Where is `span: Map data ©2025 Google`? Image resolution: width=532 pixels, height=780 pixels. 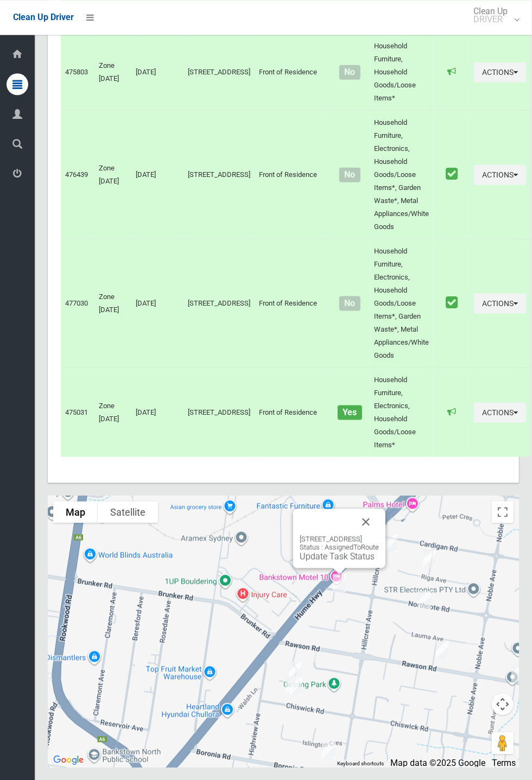
span: Map data ©2025 Google is located at coordinates (437, 763).